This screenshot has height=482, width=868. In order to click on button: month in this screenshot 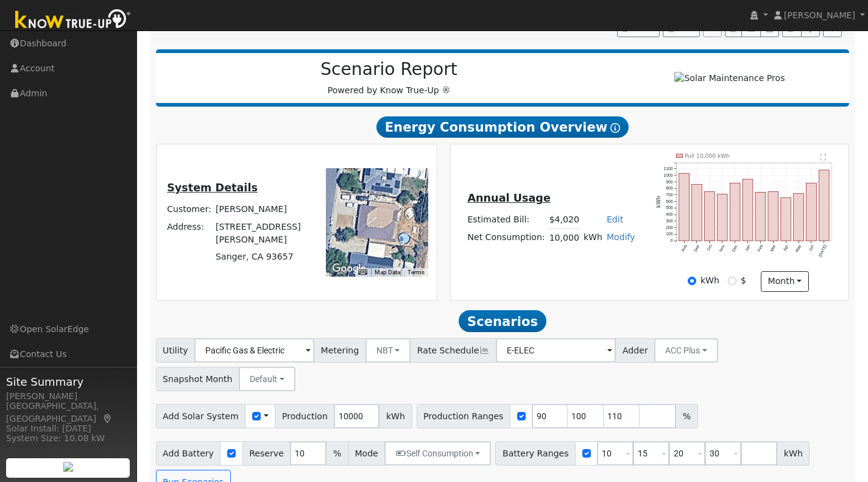, I will do `click(784, 281)`.